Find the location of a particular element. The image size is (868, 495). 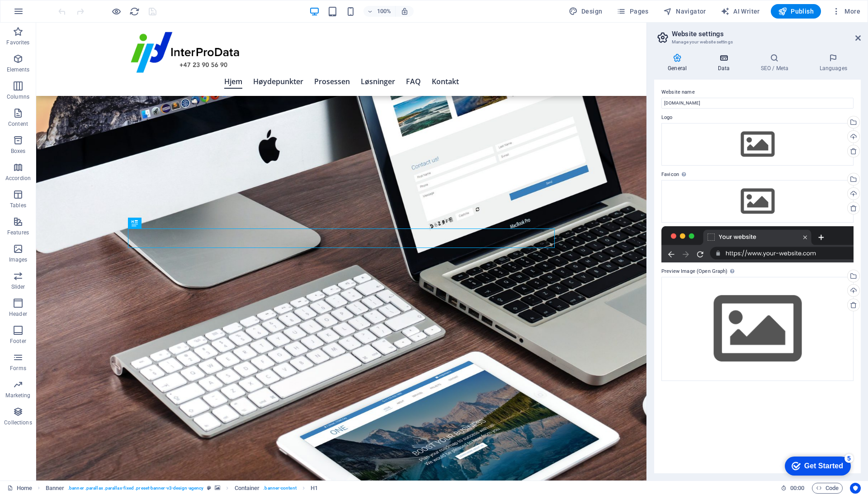

span: . banner .parallax .parallax-fixed .preset-banner-v3-design-agency is located at coordinates (135, 488).